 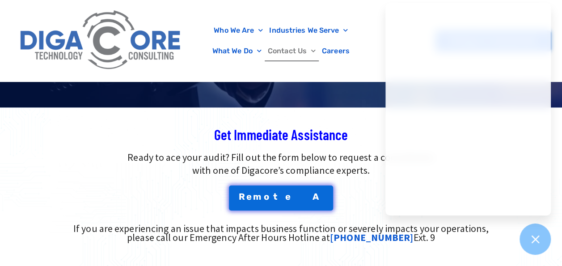 I want to click on a: Careers, so click(x=336, y=51).